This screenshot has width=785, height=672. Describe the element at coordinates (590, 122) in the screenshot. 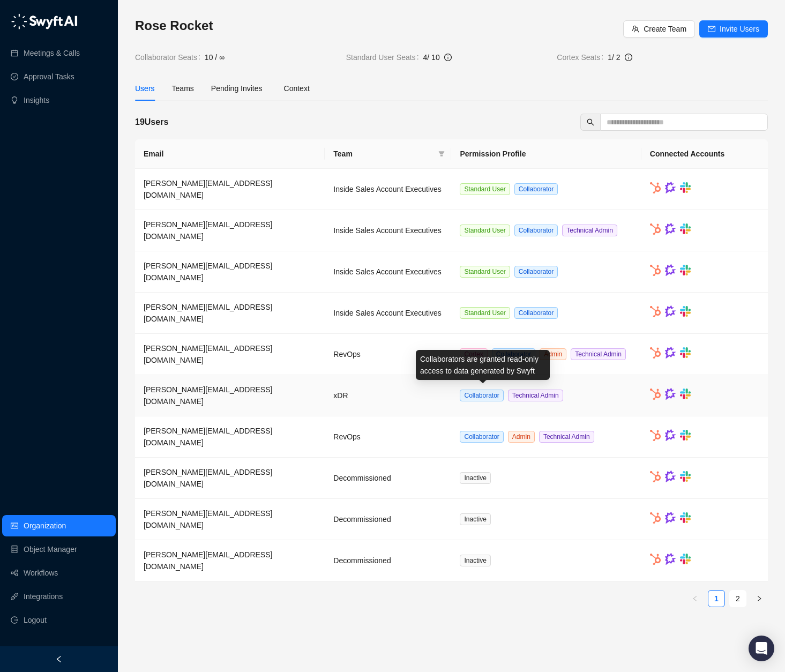

I see `span: search` at that location.